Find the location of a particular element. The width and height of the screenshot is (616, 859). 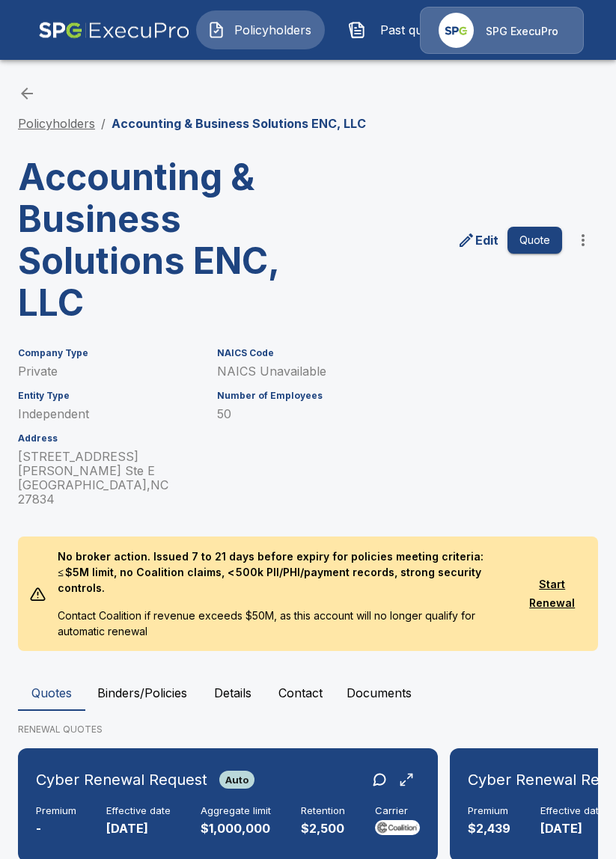

img: Carrier is located at coordinates (397, 828).